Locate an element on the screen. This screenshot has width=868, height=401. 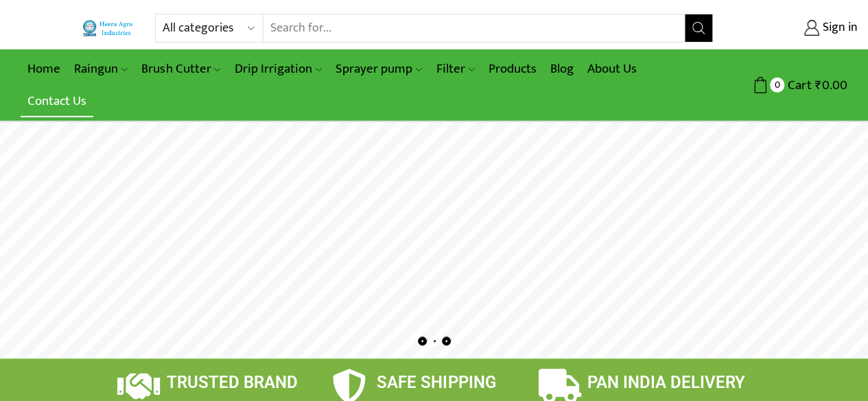
span: PAN INDIA DELIVERY is located at coordinates (666, 382).